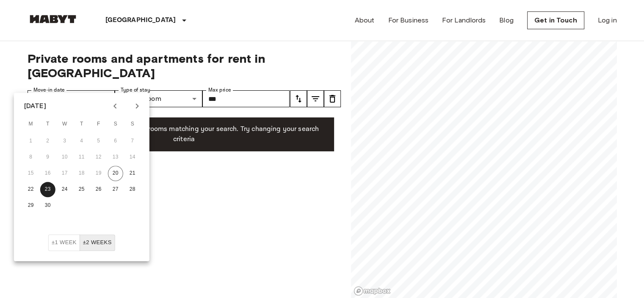 This screenshot has height=298, width=644. What do you see at coordinates (115, 106) in the screenshot?
I see `button: Previous month` at bounding box center [115, 106].